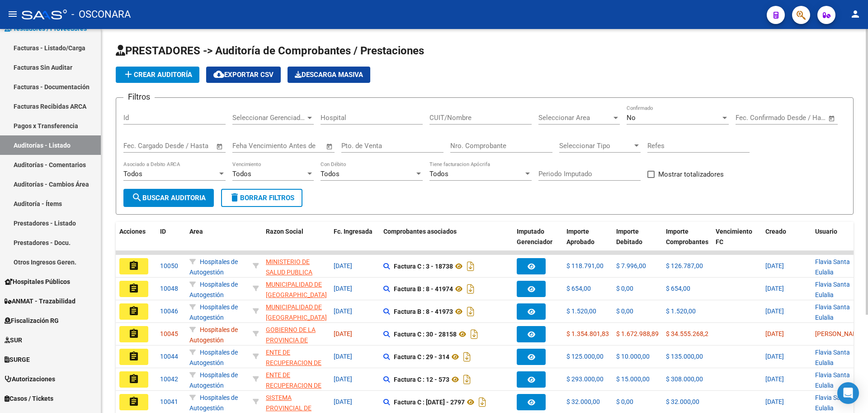 The image size is (868, 413). Describe the element at coordinates (329, 74) in the screenshot. I see `button: Descarga Masiva` at that location.